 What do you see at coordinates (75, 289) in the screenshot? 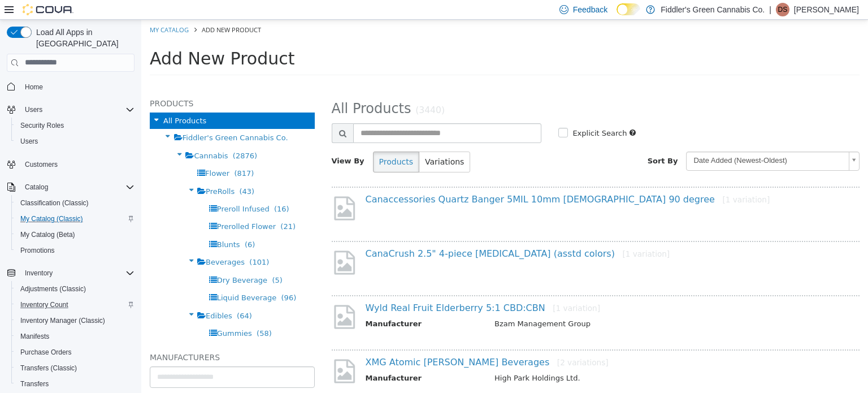
I see `span: Adjustments (Classic)` at bounding box center [75, 289].